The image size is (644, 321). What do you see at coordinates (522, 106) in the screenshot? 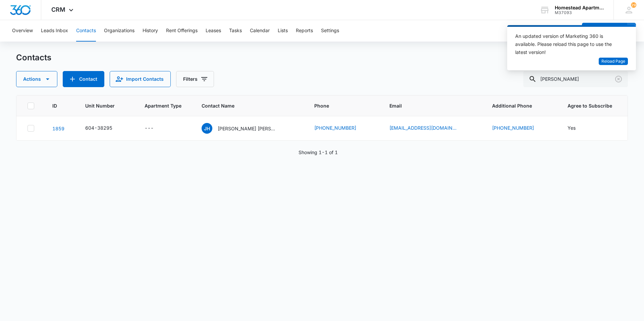
I see `span: Additional Phone` at bounding box center [522, 106].